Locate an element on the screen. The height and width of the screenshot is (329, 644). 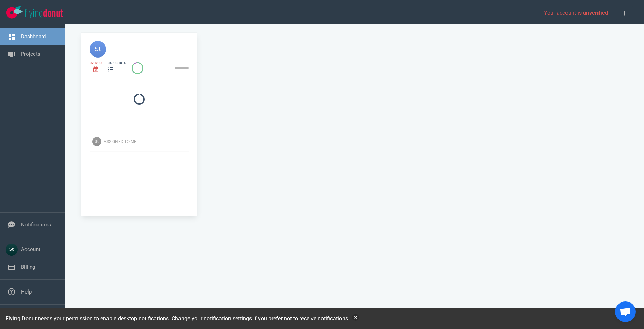
div: Overdue is located at coordinates (96, 63).